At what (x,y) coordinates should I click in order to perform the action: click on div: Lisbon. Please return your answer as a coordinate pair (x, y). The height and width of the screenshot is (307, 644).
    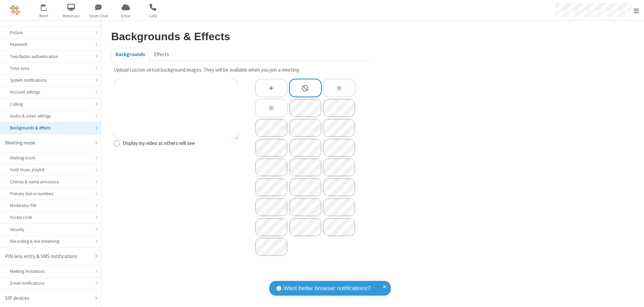
    Looking at the image, I should click on (339, 167).